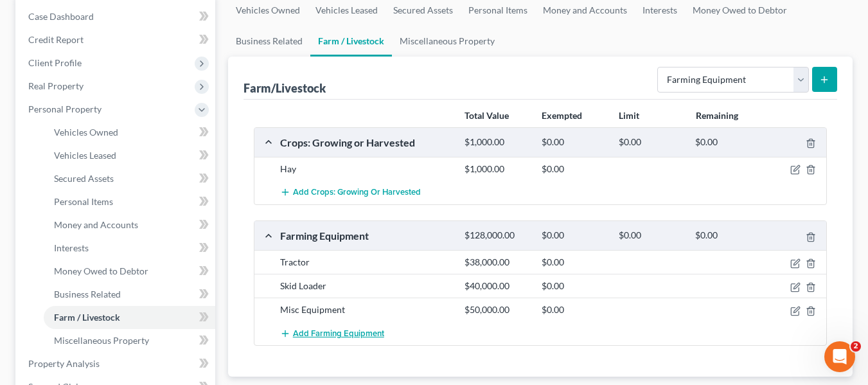 The width and height of the screenshot is (868, 385). Describe the element at coordinates (496, 286) in the screenshot. I see `div: $40,000.00` at that location.